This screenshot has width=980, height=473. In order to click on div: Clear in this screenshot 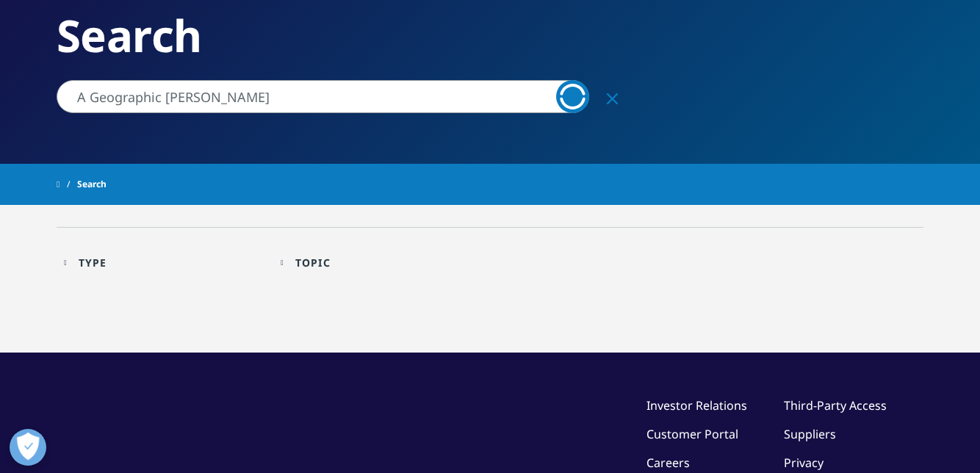, I will do `click(612, 98)`.